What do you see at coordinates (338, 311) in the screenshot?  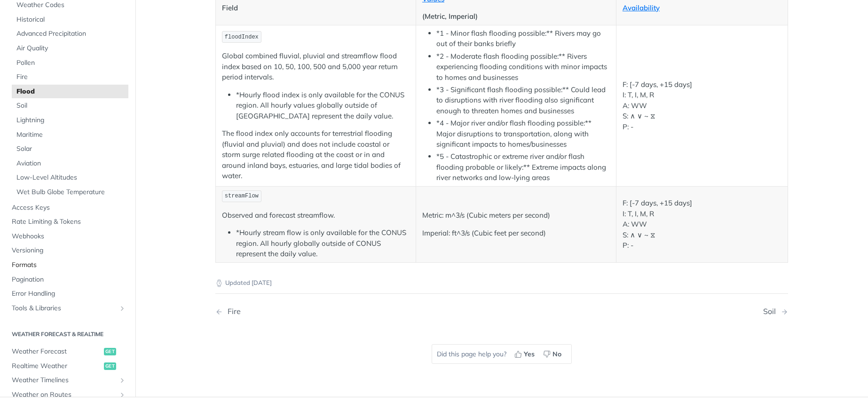 I see `a: Previous Page: Fire` at bounding box center [338, 311].